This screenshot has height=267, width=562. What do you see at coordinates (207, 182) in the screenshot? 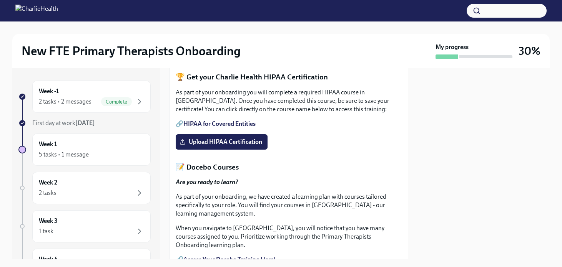
I see `strong: Are you ready to learn?` at bounding box center [207, 182].